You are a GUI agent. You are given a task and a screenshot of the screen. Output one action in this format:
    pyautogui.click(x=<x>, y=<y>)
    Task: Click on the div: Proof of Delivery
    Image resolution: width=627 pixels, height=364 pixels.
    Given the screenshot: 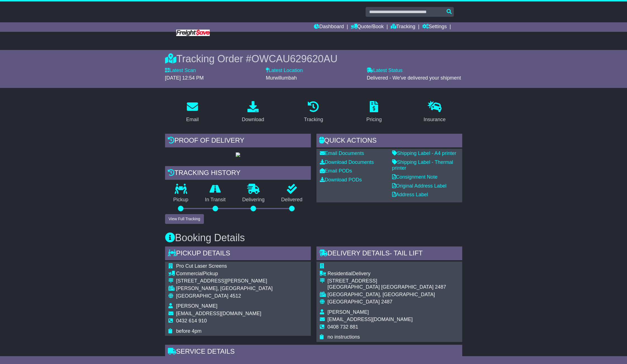 What is the action you would take?
    pyautogui.click(x=238, y=142)
    